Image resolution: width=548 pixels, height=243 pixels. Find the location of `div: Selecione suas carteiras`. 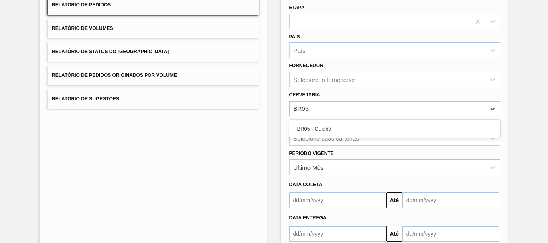

div: Selecione suas carteiras is located at coordinates (326, 138).